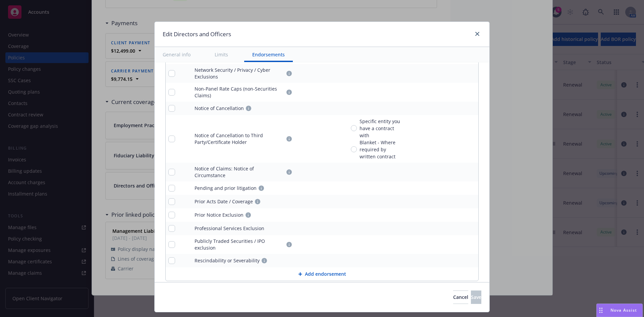  What do you see at coordinates (229, 229) in the screenshot?
I see `div: Professional Services Exclusion` at bounding box center [229, 229].